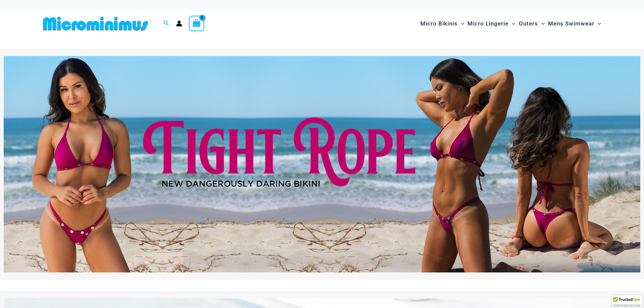  What do you see at coordinates (491, 24) in the screenshot?
I see `a: Micro LingerieMenu ToggleMenu Toggle` at bounding box center [491, 24].